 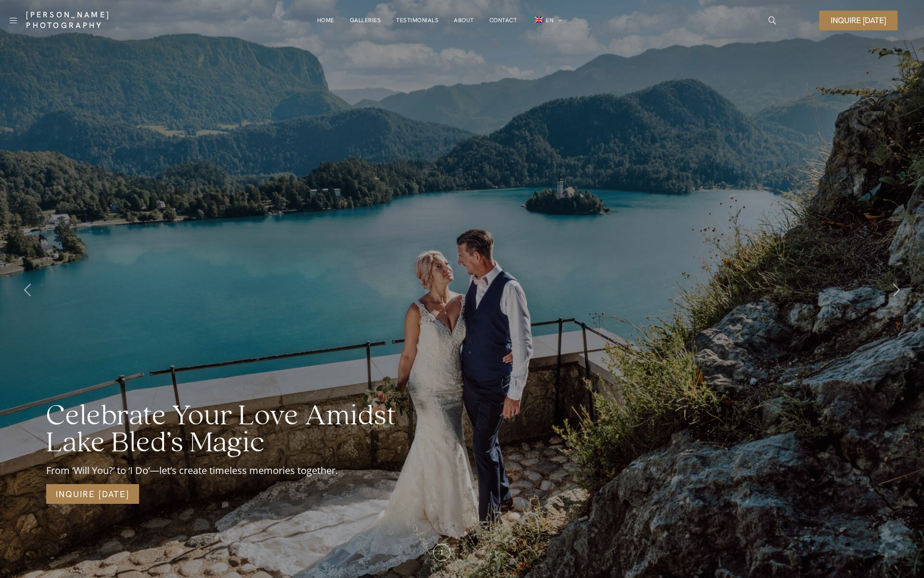 I want to click on a: en_GBEN, so click(x=546, y=20).